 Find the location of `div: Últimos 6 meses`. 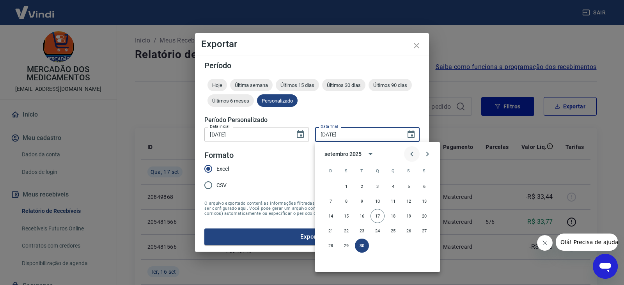

div: Últimos 6 meses is located at coordinates (231, 101).